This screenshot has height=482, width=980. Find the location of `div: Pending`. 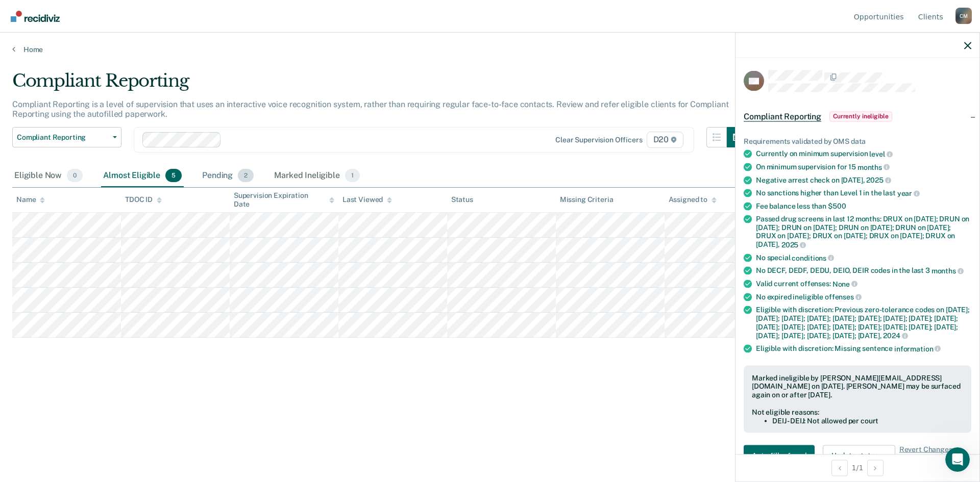

div: Pending is located at coordinates (228, 176).